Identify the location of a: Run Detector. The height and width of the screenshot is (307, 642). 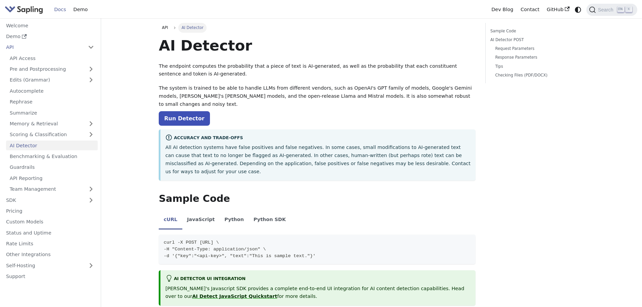
(184, 118).